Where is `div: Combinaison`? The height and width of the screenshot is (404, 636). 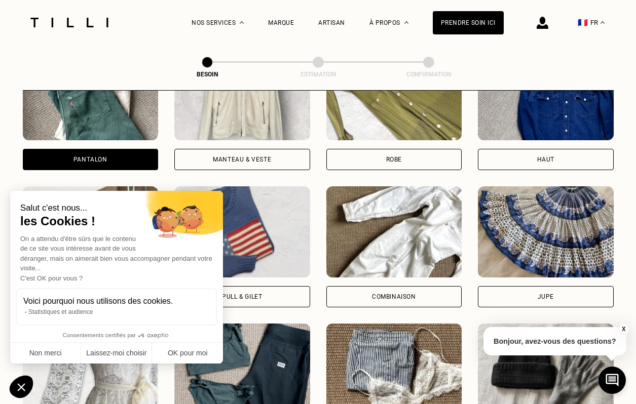
div: Combinaison is located at coordinates (394, 297).